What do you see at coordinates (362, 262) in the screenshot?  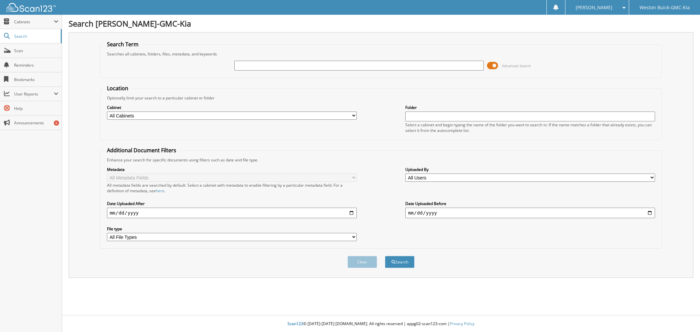 I see `button: Clear` at bounding box center [362, 262].